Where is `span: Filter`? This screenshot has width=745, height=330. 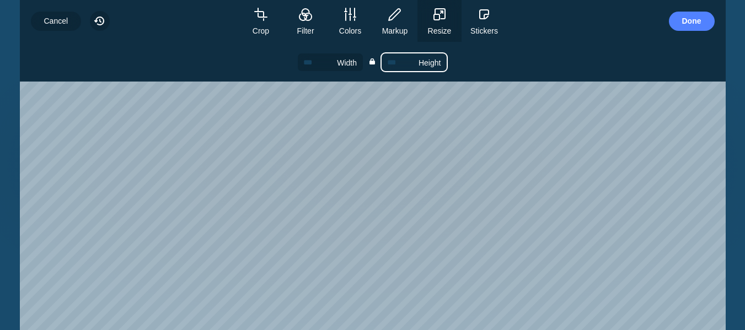 span: Filter is located at coordinates (305, 31).